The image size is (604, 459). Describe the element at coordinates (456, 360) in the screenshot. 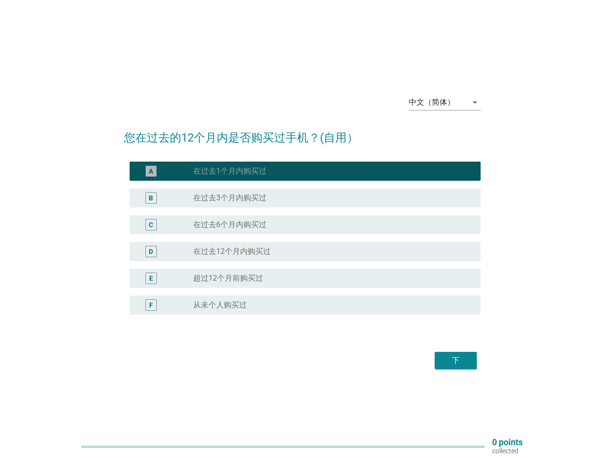

I see `div: 下` at that location.